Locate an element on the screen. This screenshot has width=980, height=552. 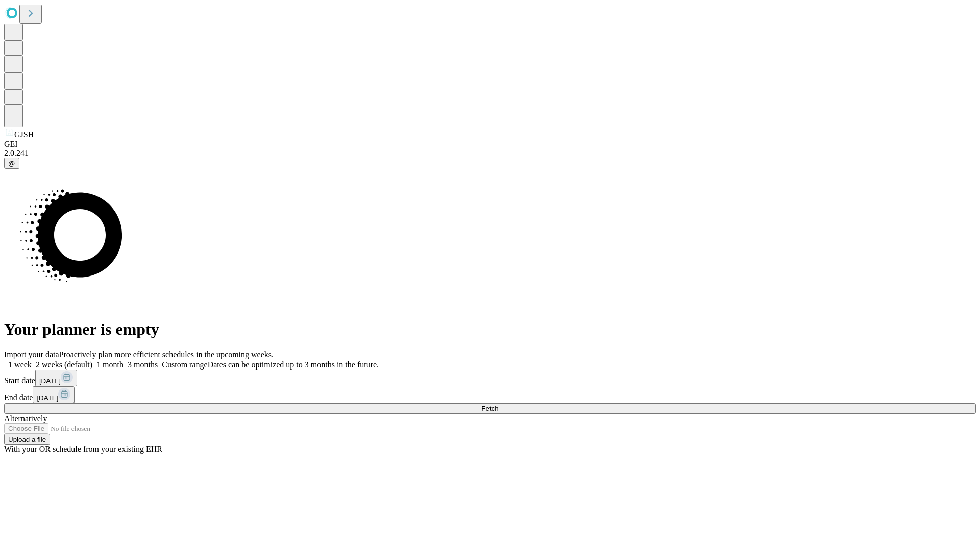
span: With your OR schedule from your existing EHR is located at coordinates (83, 448).